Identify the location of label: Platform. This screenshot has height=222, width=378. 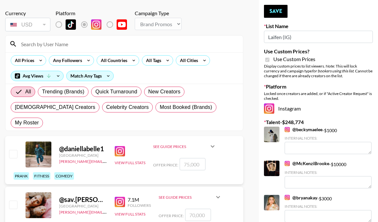
(318, 87).